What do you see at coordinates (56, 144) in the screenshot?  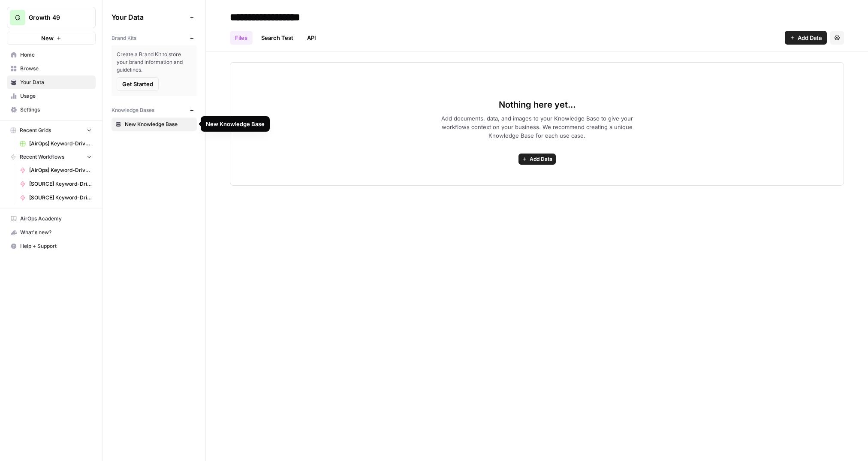 I see `a: [AirOps] Keyword-Driven Article + Source: Content Brief Grid` at bounding box center [56, 144].